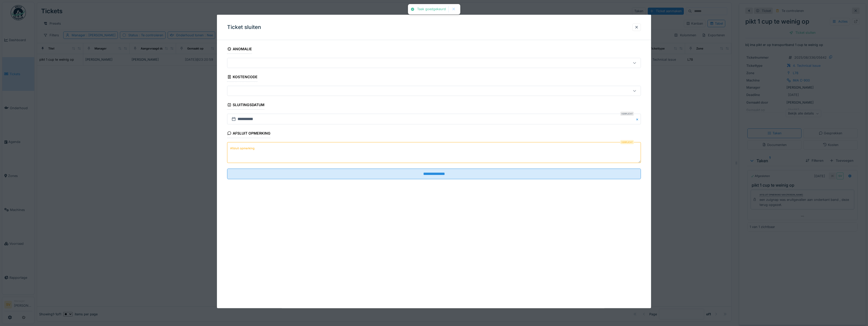 The width and height of the screenshot is (868, 326). I want to click on div: Taak goedgekeurd, so click(432, 9).